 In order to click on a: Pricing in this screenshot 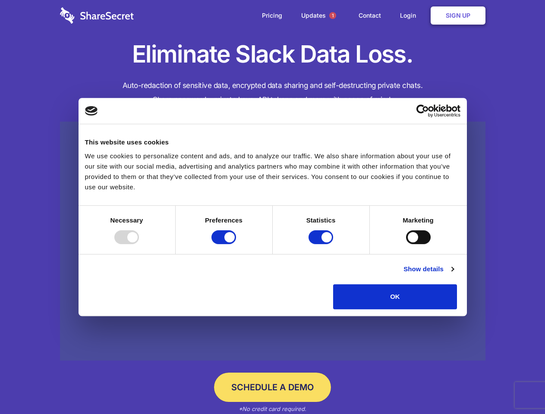, I will do `click(272, 16)`.